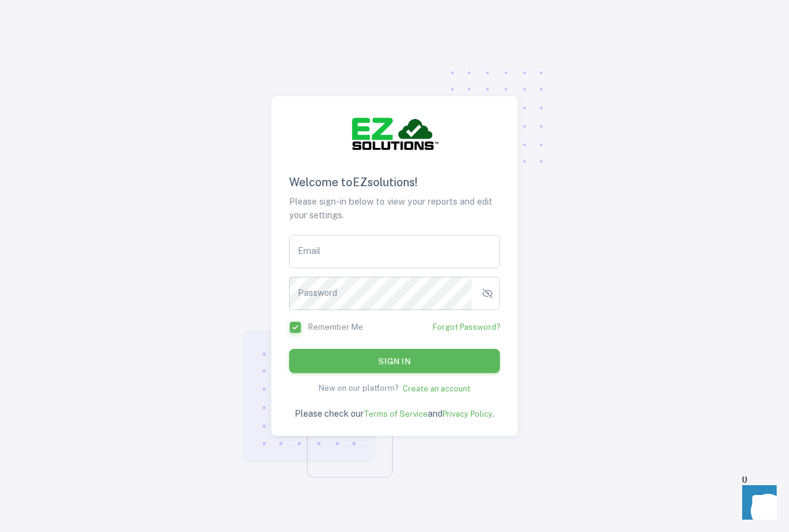  I want to click on a: Terms of Service, so click(396, 413).